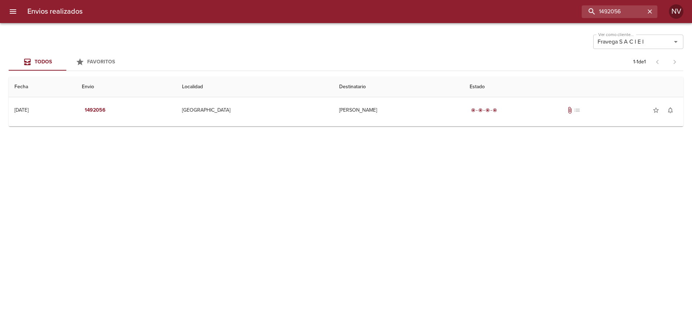 This screenshot has height=313, width=692. Describe the element at coordinates (577, 110) in the screenshot. I see `span: No tiene pedido asociado` at that location.